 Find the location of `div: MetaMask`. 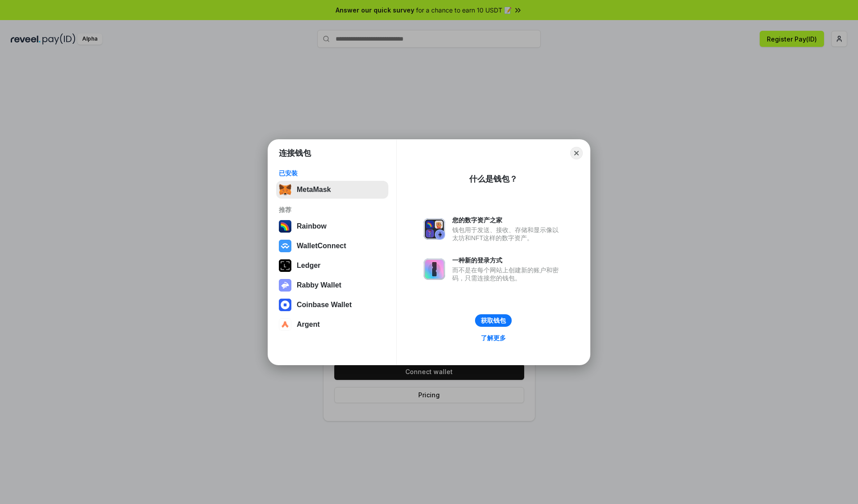

div: MetaMask is located at coordinates (313, 190).